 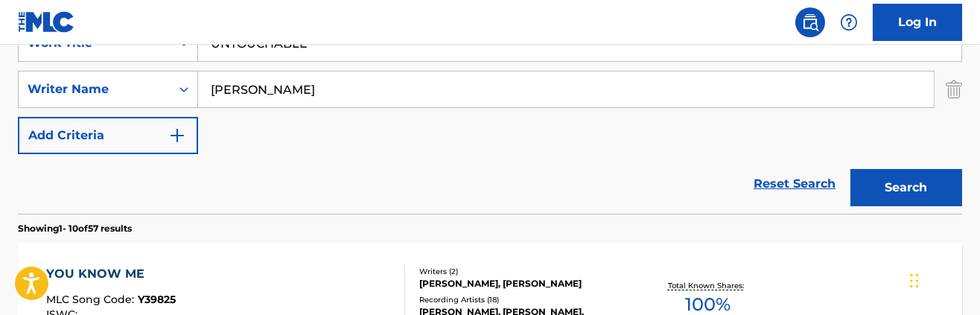 I want to click on div: チャットウィジェット, so click(x=942, y=279).